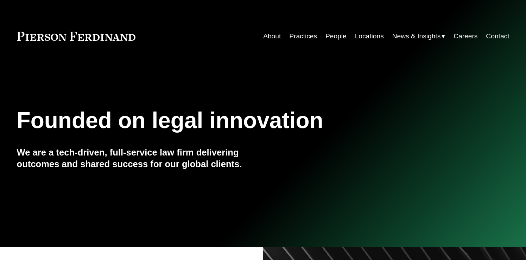 The height and width of the screenshot is (260, 526). What do you see at coordinates (419, 36) in the screenshot?
I see `a: folder dropdown` at bounding box center [419, 36].